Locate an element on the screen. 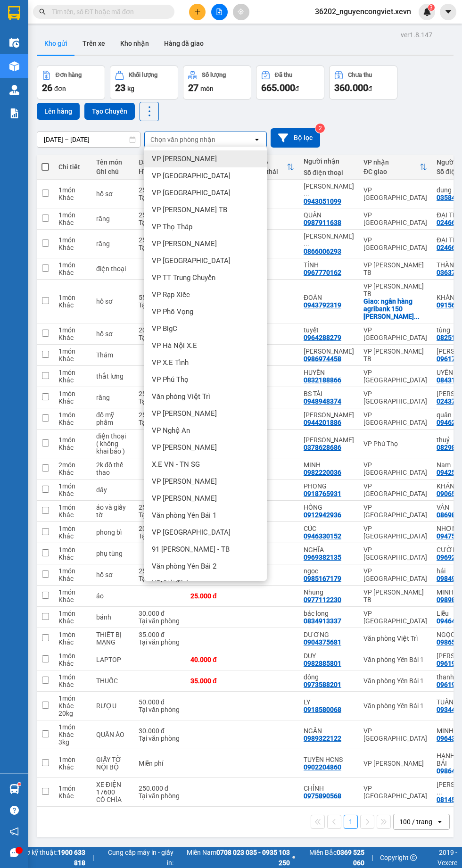 This screenshot has width=462, height=868. div: NGHĨA is located at coordinates (328, 550).